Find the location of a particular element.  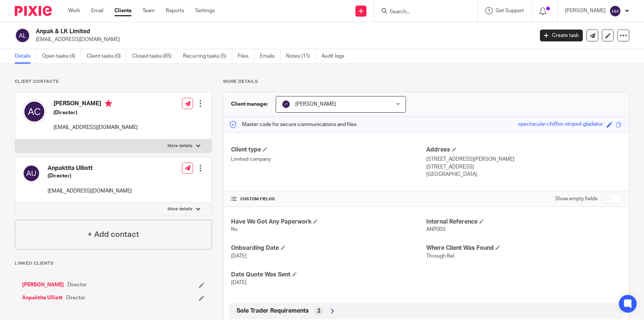

span: Sole Trader Requirements is located at coordinates (273, 311).